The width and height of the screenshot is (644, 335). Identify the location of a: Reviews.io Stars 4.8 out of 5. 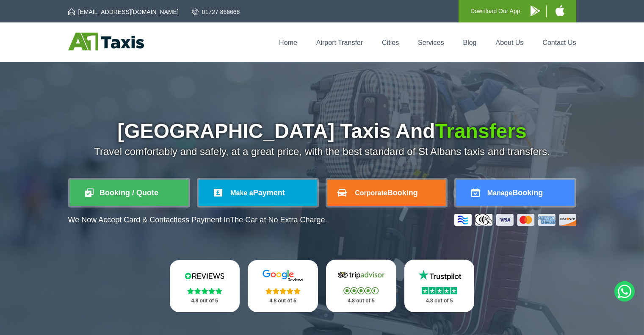
(205, 286).